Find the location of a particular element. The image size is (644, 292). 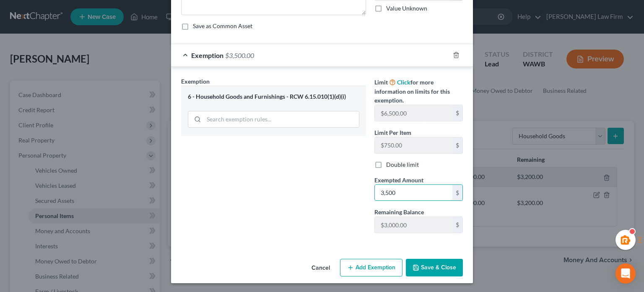

button: Save & Close is located at coordinates (434, 268).